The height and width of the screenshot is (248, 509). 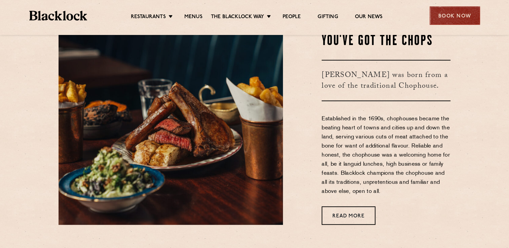 I want to click on a: Gifting, so click(x=327, y=17).